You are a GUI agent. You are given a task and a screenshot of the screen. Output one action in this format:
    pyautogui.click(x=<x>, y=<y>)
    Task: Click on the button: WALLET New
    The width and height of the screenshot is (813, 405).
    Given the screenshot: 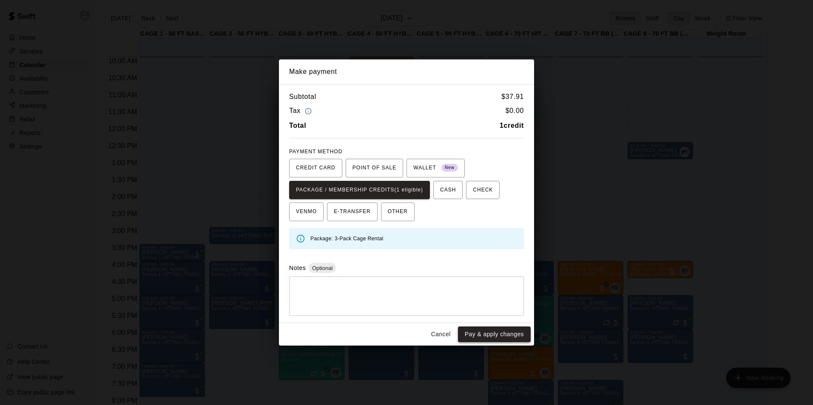 What is the action you would take?
    pyautogui.click(x=435, y=168)
    